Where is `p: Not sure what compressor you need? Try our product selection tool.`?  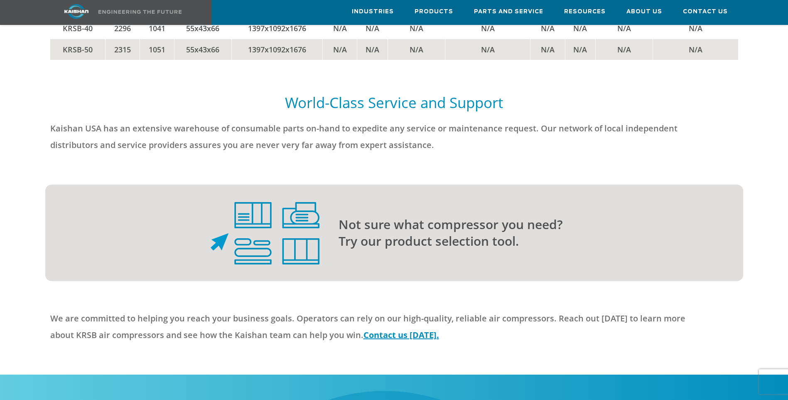 p: Not sure what compressor you need? Try our product selection tool. is located at coordinates (525, 233).